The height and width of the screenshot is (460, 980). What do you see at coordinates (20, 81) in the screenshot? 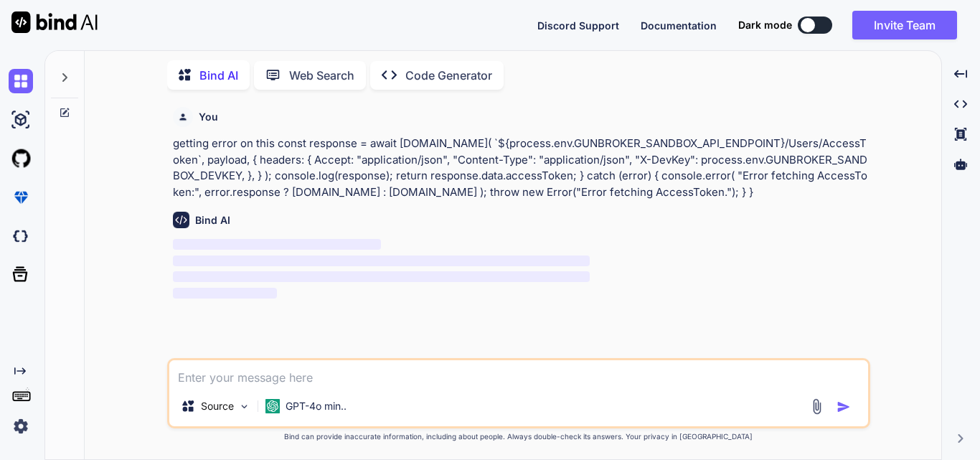
I see `img: chat` at bounding box center [20, 81].